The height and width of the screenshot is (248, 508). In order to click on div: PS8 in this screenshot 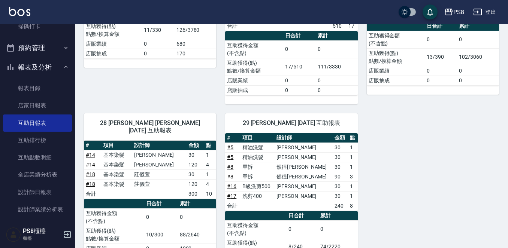, I will do `click(458, 12)`.